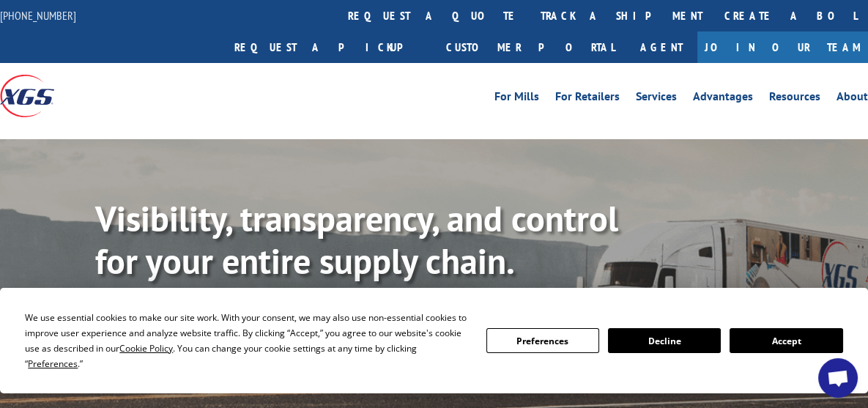 This screenshot has width=868, height=408. What do you see at coordinates (246, 341) in the screenshot?
I see `div: We use essential cookies to make our site work. With your consent, we may also use non-essential ...` at bounding box center [246, 341].